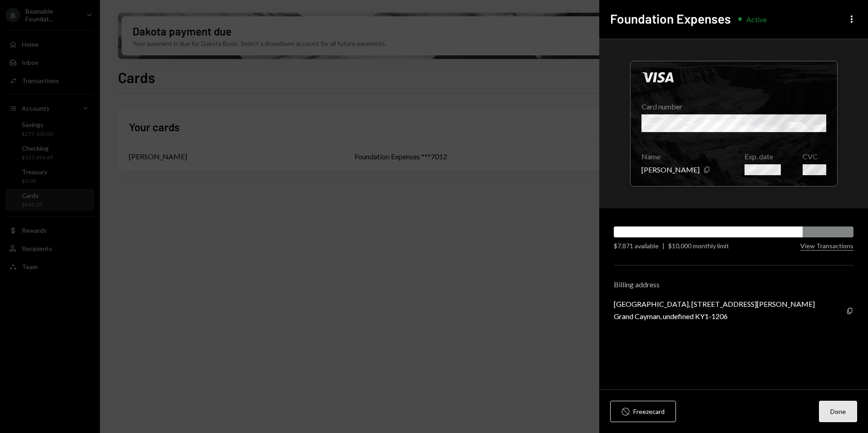 Image resolution: width=868 pixels, height=433 pixels. Describe the element at coordinates (642, 411) in the screenshot. I see `button: Freezecard` at that location.